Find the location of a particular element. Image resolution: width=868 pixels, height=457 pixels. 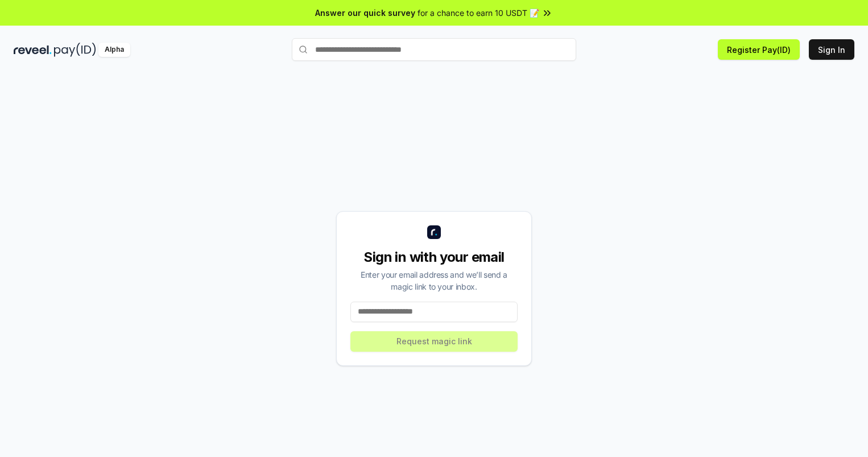

img: reveel_dark is located at coordinates (33, 49).